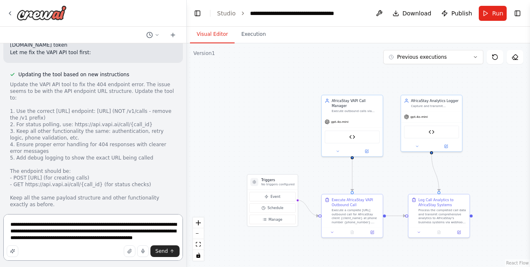 The image size is (530, 267). What do you see at coordinates (42, 13) in the screenshot?
I see `img: Logo` at bounding box center [42, 13].